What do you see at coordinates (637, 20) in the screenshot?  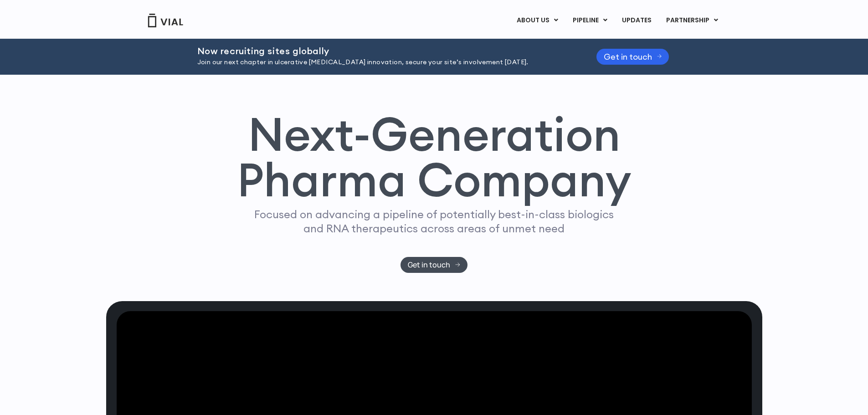 I see `a: UPDATES` at bounding box center [637, 20].